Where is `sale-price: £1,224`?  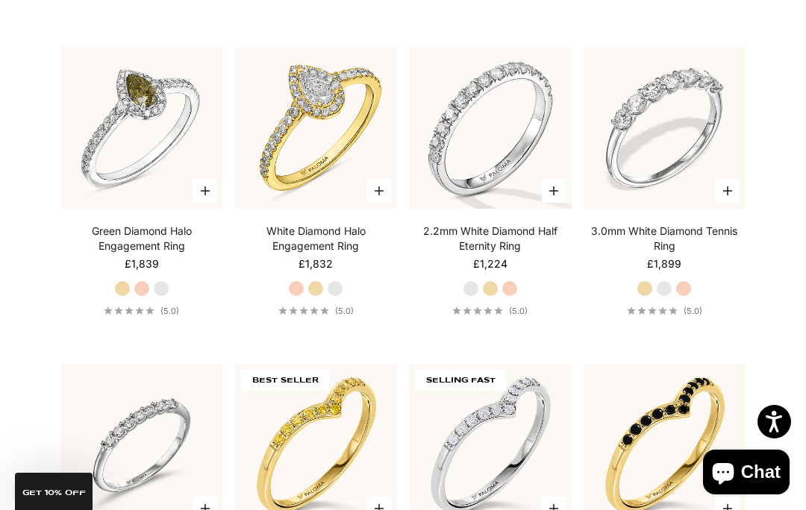 sale-price: £1,224 is located at coordinates (490, 264).